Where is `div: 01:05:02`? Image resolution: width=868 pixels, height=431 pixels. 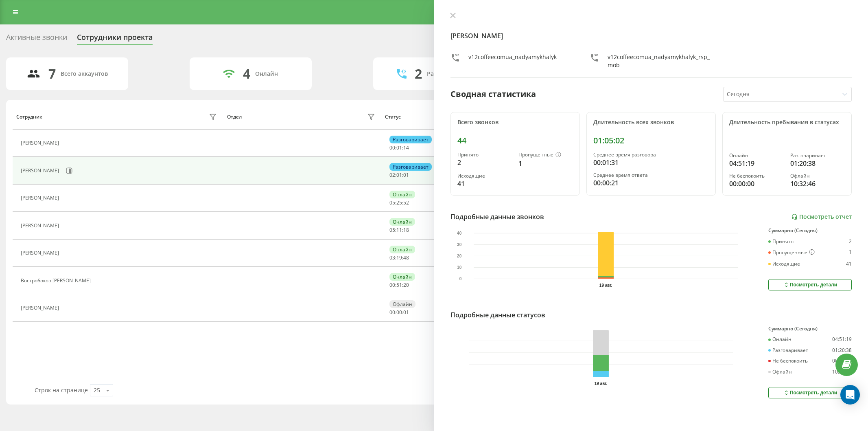 div: 01:05:02 is located at coordinates (651, 140).